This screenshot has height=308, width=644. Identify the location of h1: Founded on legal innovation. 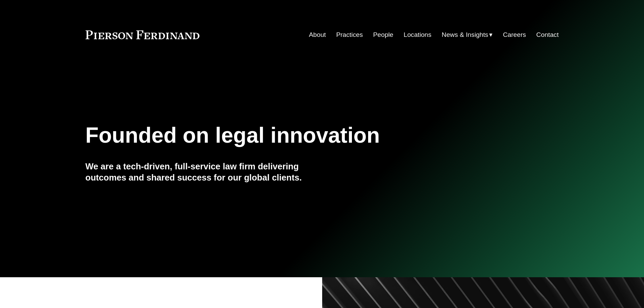
(283, 135).